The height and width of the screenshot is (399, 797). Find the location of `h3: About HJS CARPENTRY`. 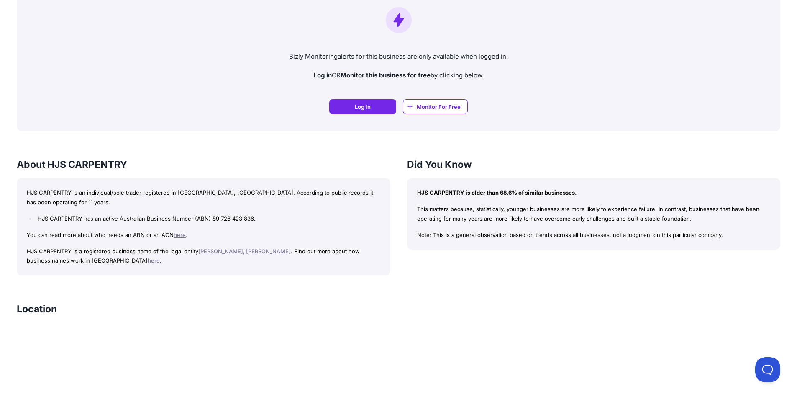

h3: About HJS CARPENTRY is located at coordinates (203, 164).